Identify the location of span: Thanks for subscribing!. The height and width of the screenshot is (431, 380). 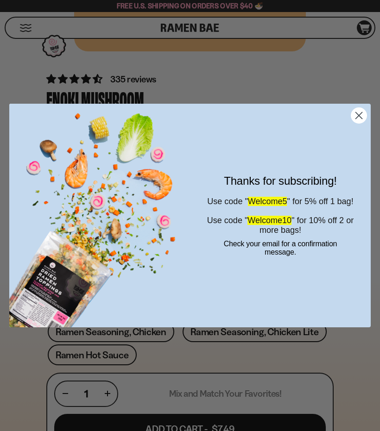
(280, 181).